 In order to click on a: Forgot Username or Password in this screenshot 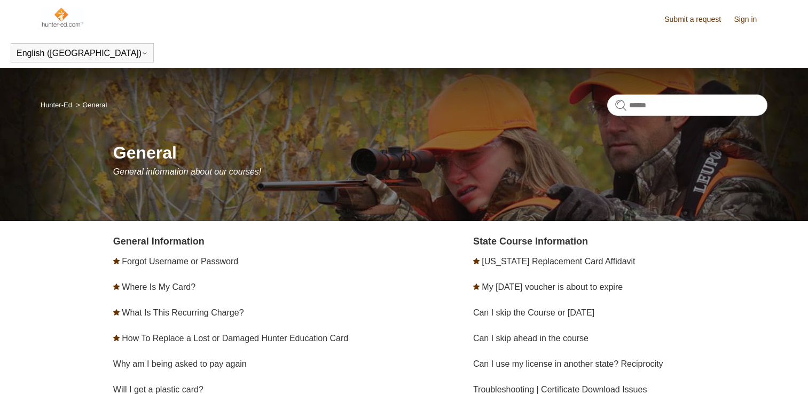, I will do `click(180, 261)`.